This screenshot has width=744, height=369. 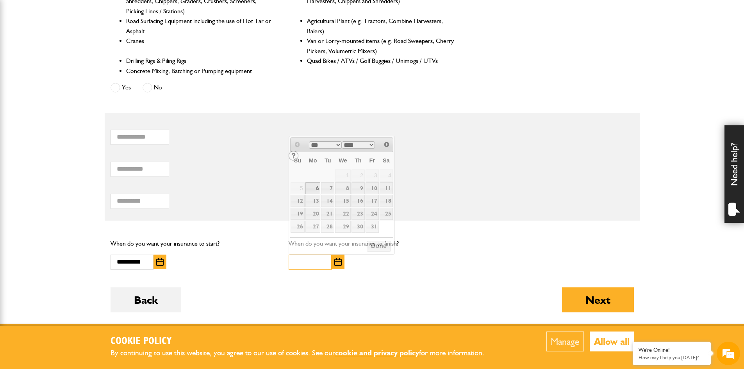 What do you see at coordinates (200, 26) in the screenshot?
I see `li: Road Surfacing Equipment including the use of Hot Tar or Asphalt` at bounding box center [200, 26].